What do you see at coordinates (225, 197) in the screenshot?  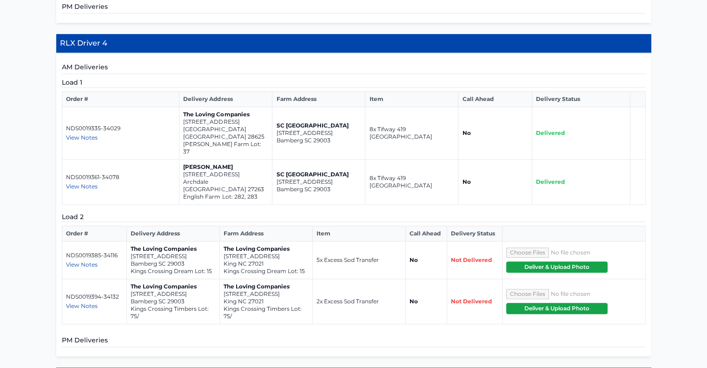 I see `p: English Farm Lot: 282, 283` at bounding box center [225, 197].